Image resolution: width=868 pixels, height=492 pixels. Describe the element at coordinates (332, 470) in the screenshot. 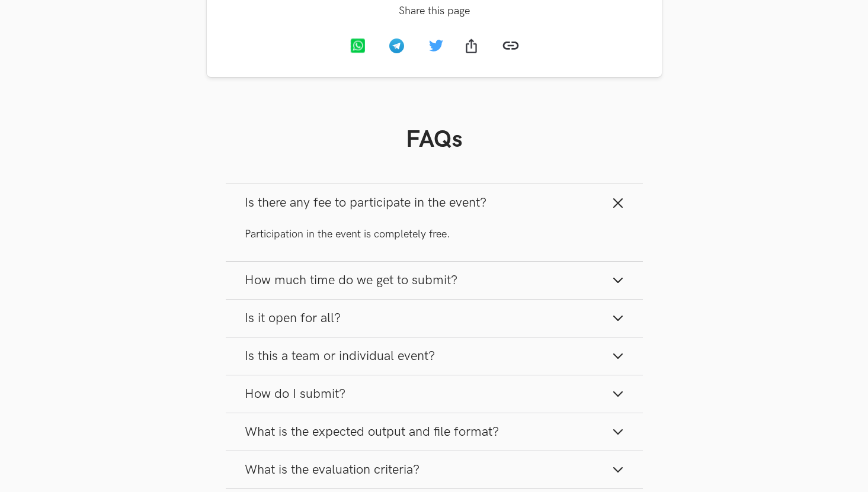

I see `span: What is the evaluation criteria?` at that location.